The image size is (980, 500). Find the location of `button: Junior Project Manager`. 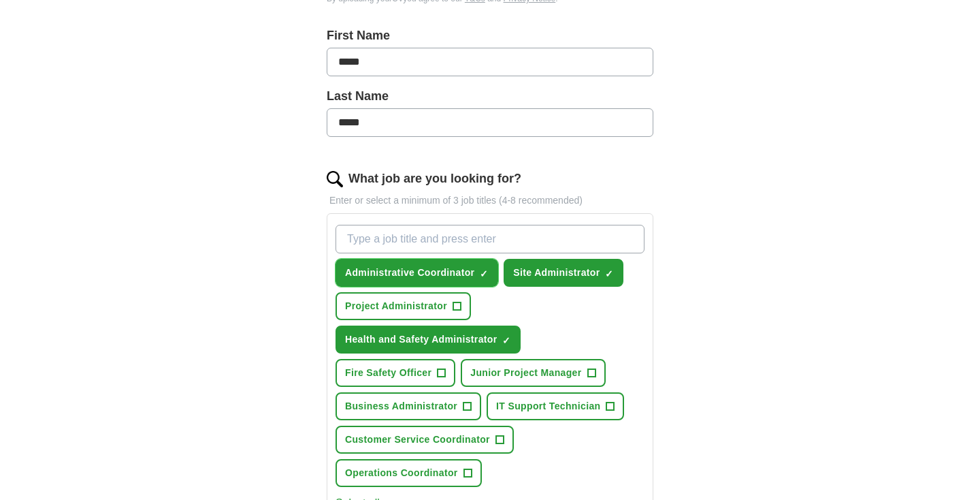

button: Junior Project Manager is located at coordinates (533, 372).